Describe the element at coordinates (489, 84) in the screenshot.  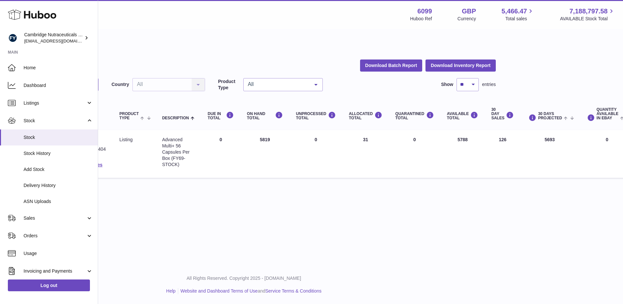
I see `span: entries` at that location.